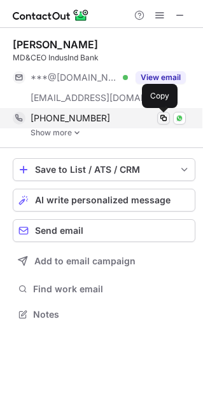 Image resolution: width=203 pixels, height=406 pixels. I want to click on div: Save to List / ATS / CRM, so click(103, 170).